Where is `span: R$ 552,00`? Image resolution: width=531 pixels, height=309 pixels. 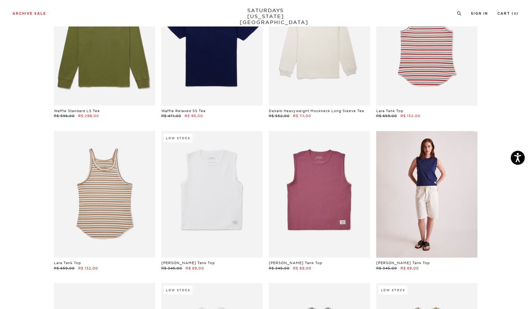 span: R$ 552,00 is located at coordinates (279, 116).